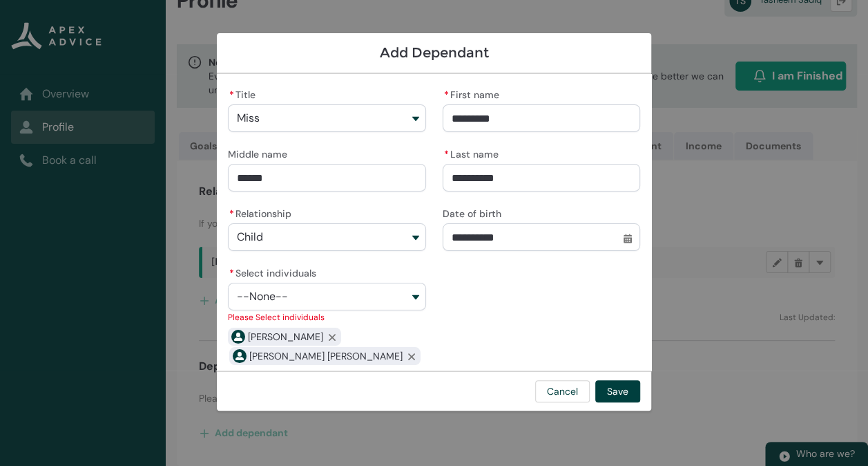  I want to click on h1: Add Dependant, so click(434, 52).